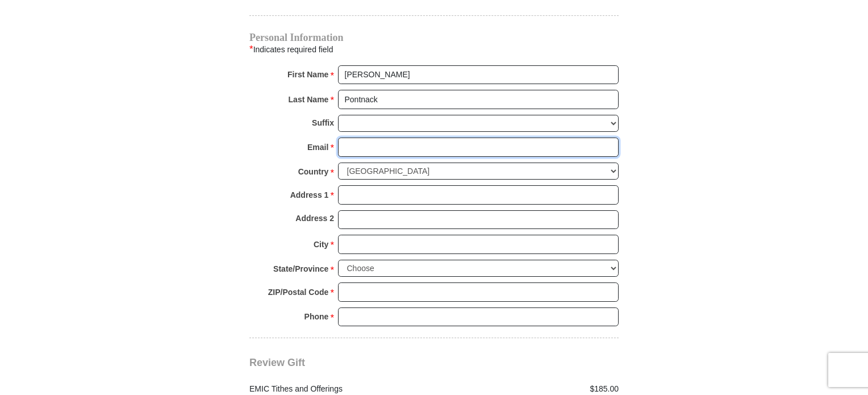 The image size is (868, 395). Describe the element at coordinates (321, 245) in the screenshot. I see `strong: City` at that location.